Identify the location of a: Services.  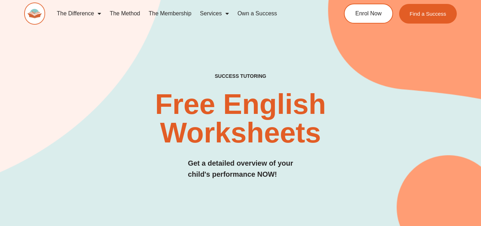
(214, 14).